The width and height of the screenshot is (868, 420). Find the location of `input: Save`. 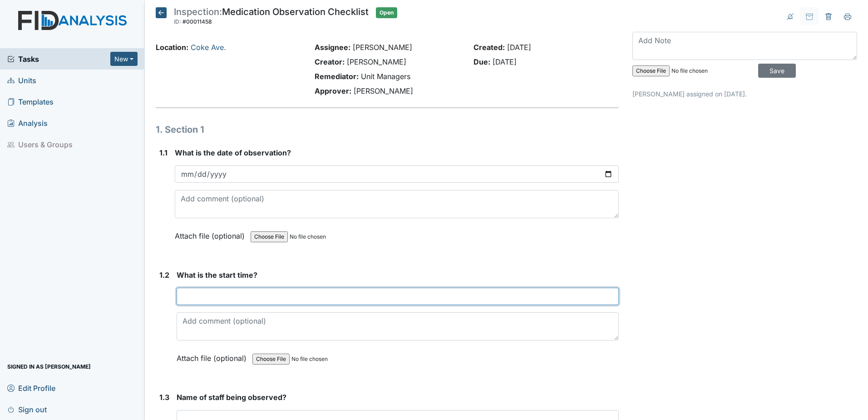

input: Save is located at coordinates (777, 70).